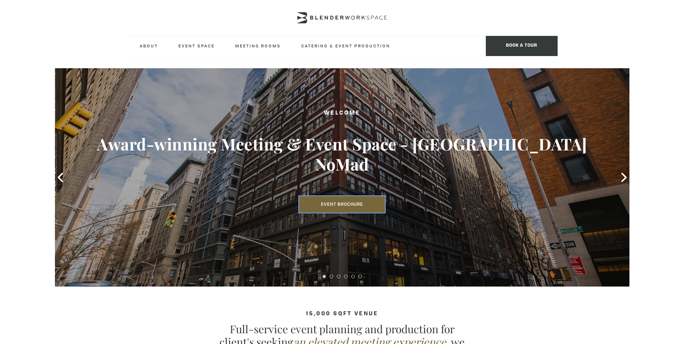 The image size is (684, 344). Describe the element at coordinates (522, 46) in the screenshot. I see `span: Book a tour` at that location.